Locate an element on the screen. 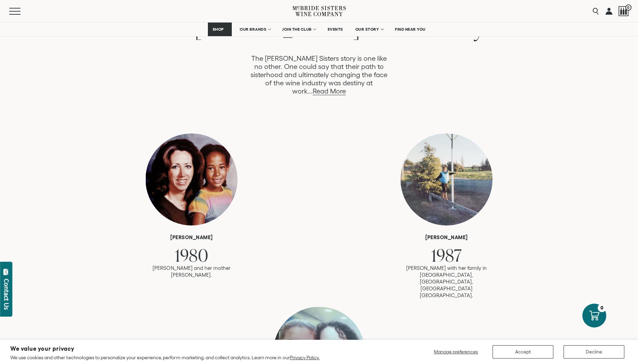 This screenshot has width=638, height=364. a: EVENTS is located at coordinates (335, 29).